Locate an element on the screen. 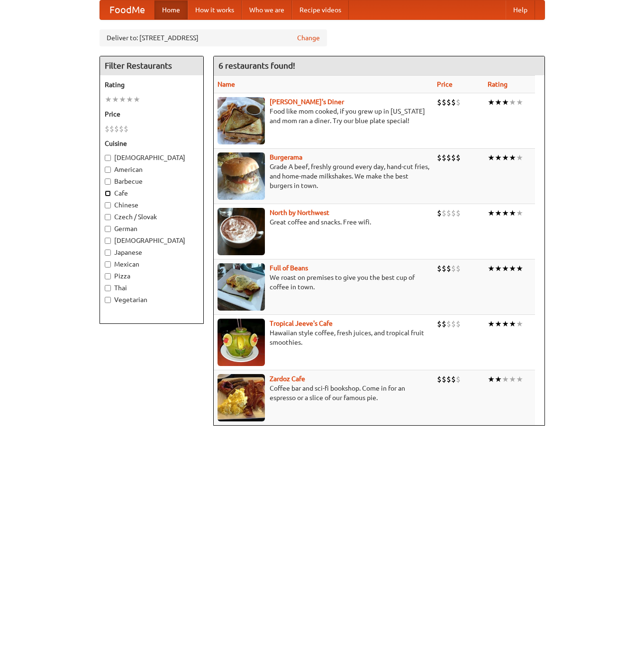 This screenshot has width=644, height=670. p: Hawaiian style coffee, fresh juices, and tropical fruit smoothies. is located at coordinates (323, 337).